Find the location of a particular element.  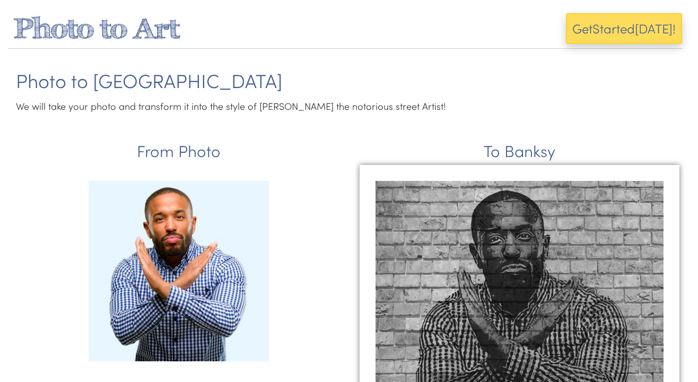

span: Photo to Art is located at coordinates (97, 28).